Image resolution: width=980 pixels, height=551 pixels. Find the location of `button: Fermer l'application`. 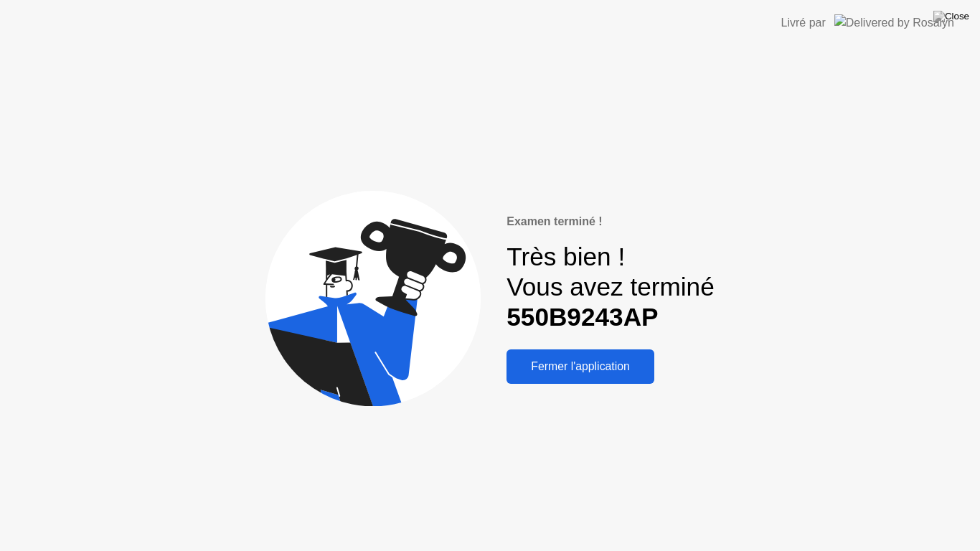

button: Fermer l'application is located at coordinates (580, 367).